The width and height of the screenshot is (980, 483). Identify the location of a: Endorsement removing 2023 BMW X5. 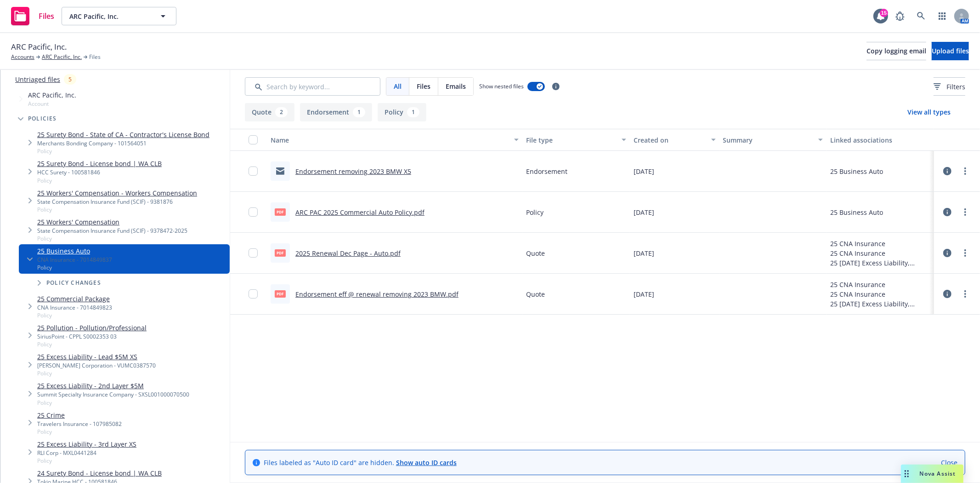
(353, 171).